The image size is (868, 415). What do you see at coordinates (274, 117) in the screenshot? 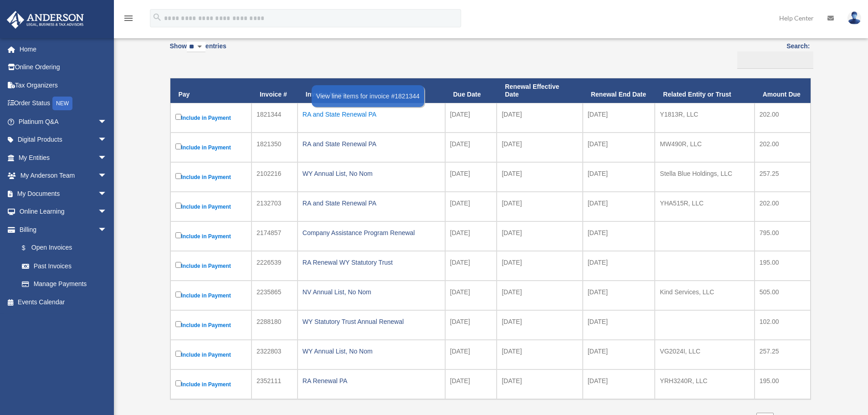
I see `td: 1821344` at bounding box center [274, 117].